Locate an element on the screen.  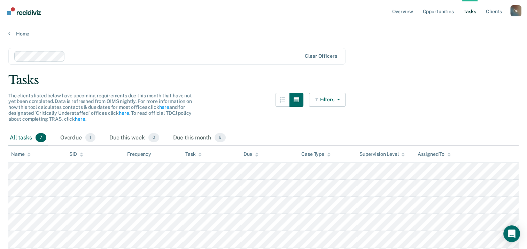
div: Name is located at coordinates (21, 154).